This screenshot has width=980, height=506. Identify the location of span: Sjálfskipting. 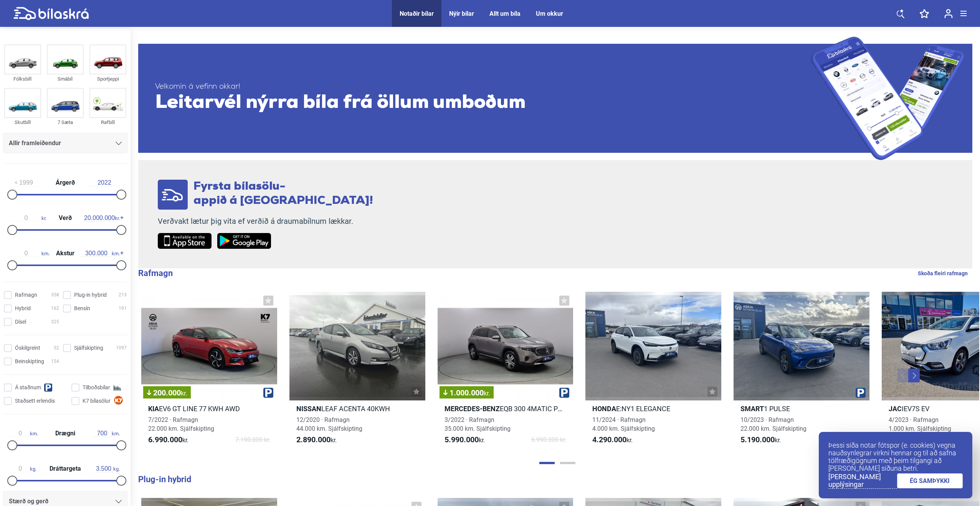
(89, 348).